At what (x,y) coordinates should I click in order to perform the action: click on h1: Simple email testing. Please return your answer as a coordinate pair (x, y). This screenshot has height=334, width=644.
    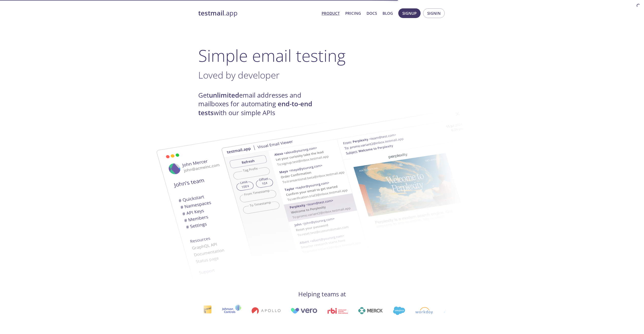
    Looking at the image, I should click on (322, 55).